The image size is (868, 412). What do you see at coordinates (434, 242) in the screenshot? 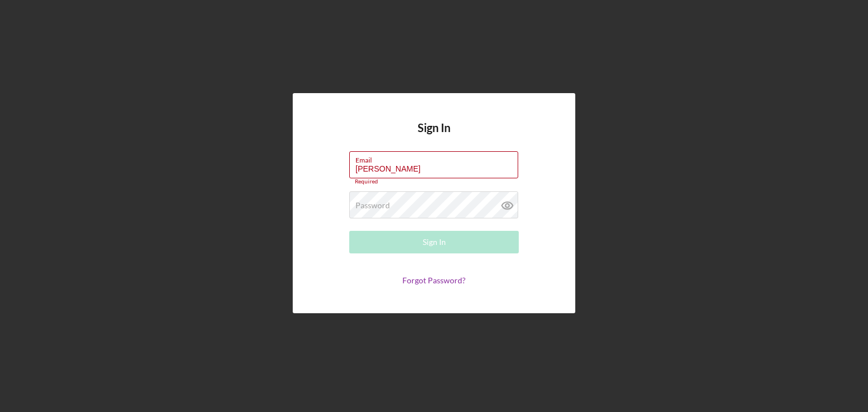
I see `div: Sign In` at bounding box center [434, 242].